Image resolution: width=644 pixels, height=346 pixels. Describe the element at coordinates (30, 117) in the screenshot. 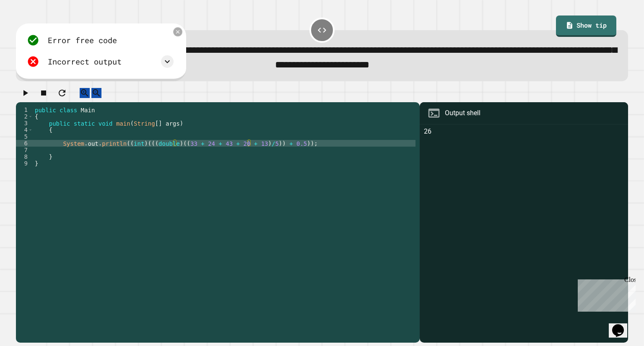

I see `span: Toggle code folding, rows 2 through 9` at that location.